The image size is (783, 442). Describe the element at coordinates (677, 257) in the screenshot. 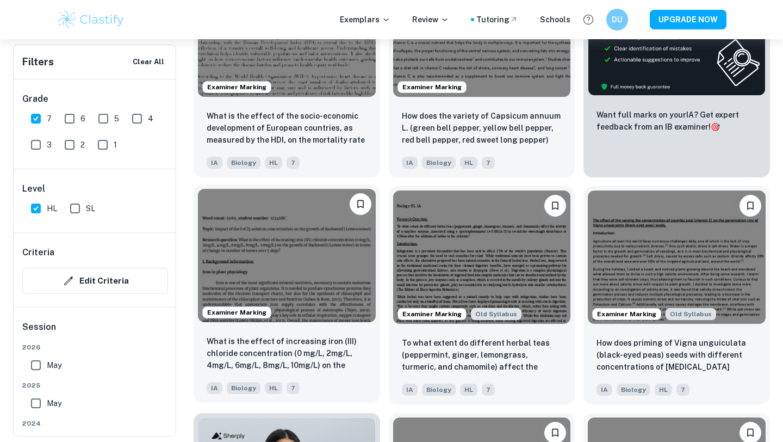

I see `img: Biology IA example thumbnail: How does priming of Vigna unguiculata (b` at that location.